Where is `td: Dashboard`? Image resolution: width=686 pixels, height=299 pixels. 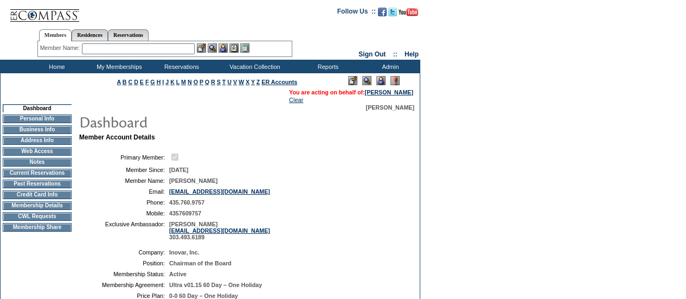
td: Dashboard is located at coordinates (37, 108).